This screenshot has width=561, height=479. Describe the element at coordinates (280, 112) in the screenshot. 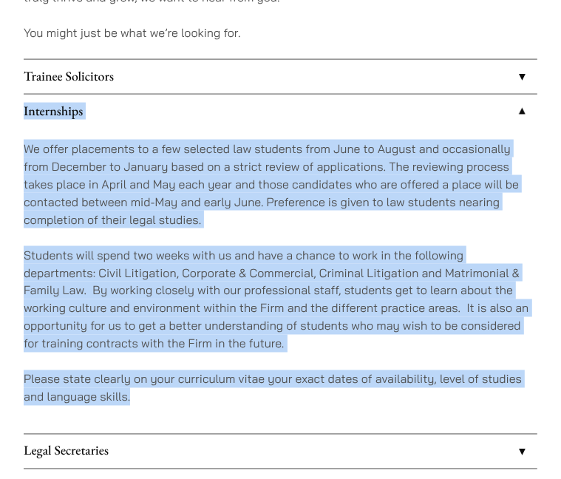

I see `a: Internships` at that location.